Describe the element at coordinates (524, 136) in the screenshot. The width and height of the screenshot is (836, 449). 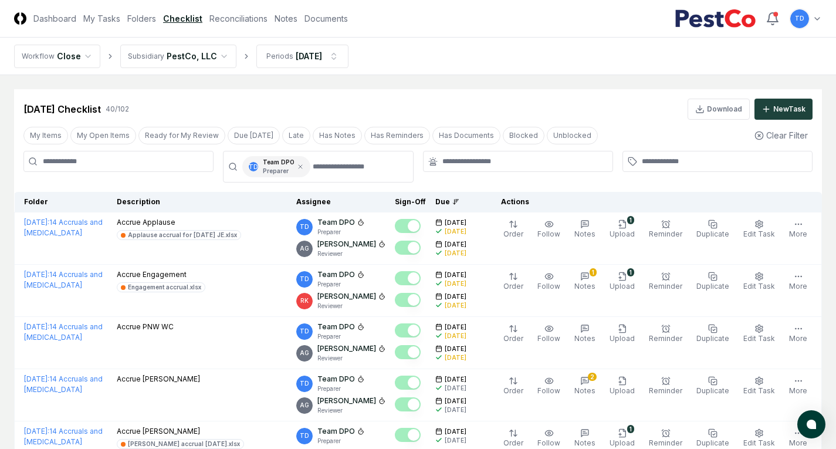
I see `button: Blocked` at that location.